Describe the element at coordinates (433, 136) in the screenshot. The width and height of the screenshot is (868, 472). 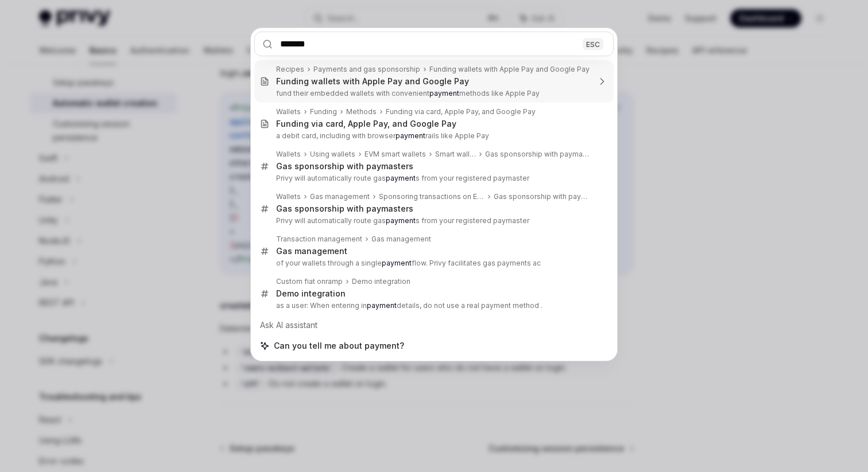
I see `p: a debit card, including with browser rails like Apple Pay` at that location.